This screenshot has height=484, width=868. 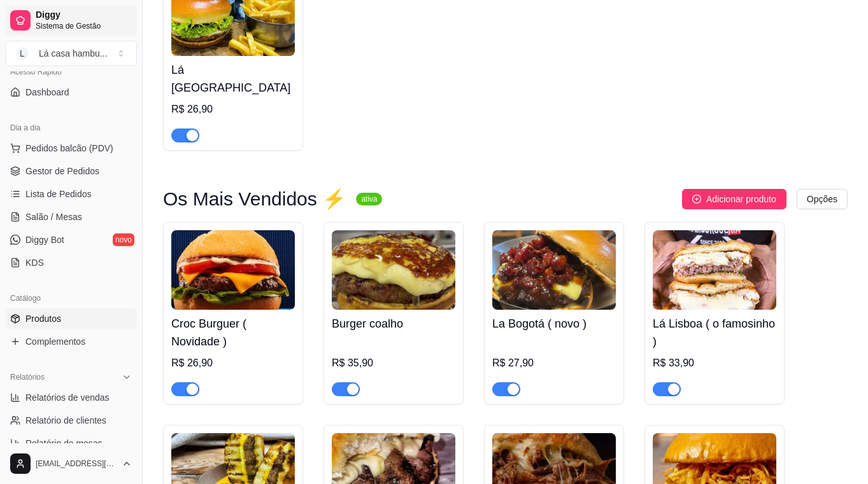 What do you see at coordinates (71, 217) in the screenshot?
I see `a: Salão / Mesas` at bounding box center [71, 217].